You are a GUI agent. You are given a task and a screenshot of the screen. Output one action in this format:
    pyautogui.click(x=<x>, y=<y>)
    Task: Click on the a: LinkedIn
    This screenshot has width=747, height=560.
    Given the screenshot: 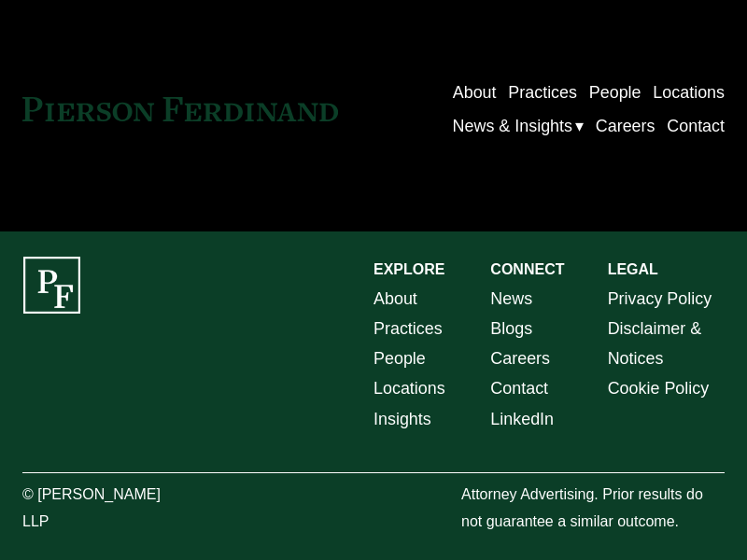 What is the action you would take?
    pyautogui.click(x=522, y=419)
    